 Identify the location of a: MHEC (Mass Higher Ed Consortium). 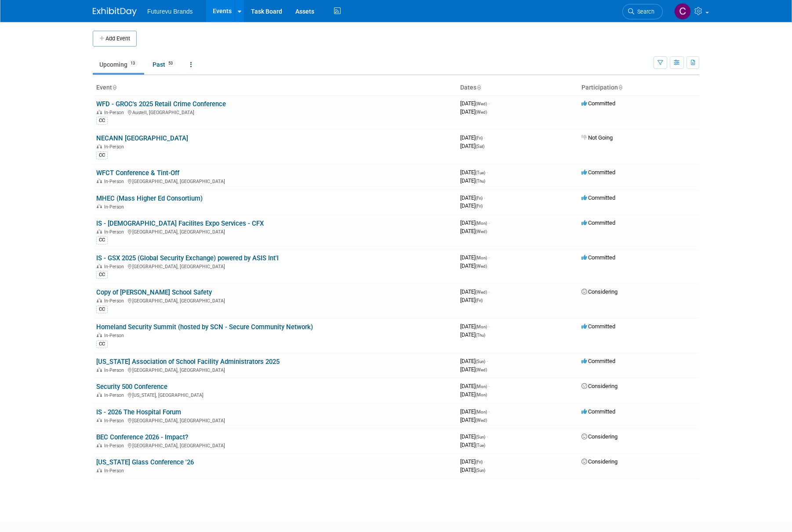
(150, 198).